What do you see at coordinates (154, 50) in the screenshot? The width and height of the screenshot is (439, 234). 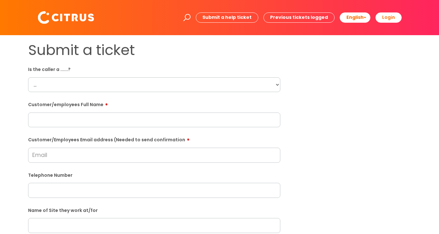 I see `h1: Submit a ticket` at bounding box center [154, 50].